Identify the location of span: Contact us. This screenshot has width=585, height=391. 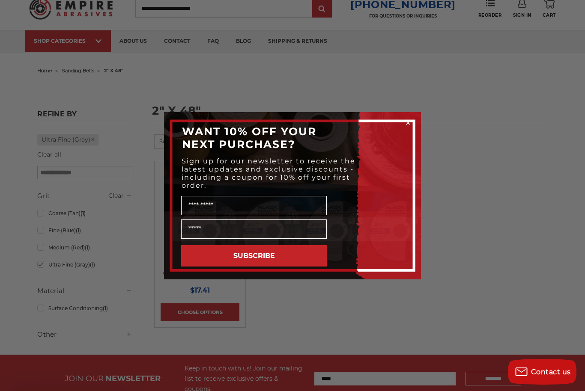
(550, 372).